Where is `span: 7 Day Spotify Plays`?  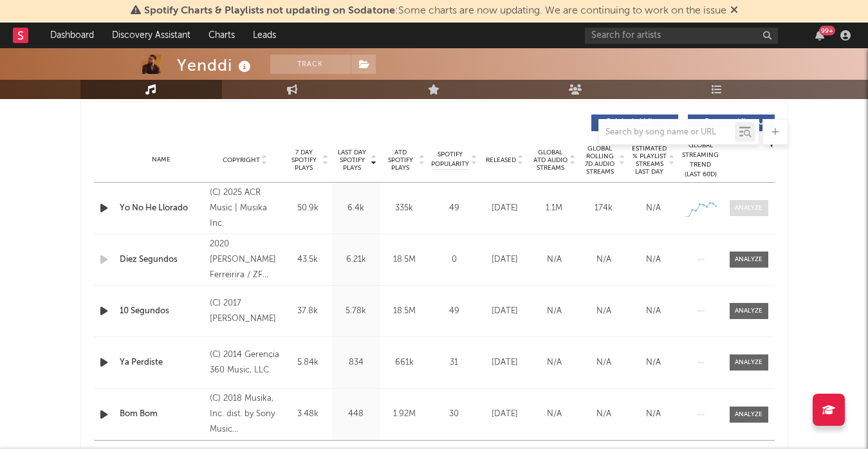 span: 7 Day Spotify Plays is located at coordinates (304, 160).